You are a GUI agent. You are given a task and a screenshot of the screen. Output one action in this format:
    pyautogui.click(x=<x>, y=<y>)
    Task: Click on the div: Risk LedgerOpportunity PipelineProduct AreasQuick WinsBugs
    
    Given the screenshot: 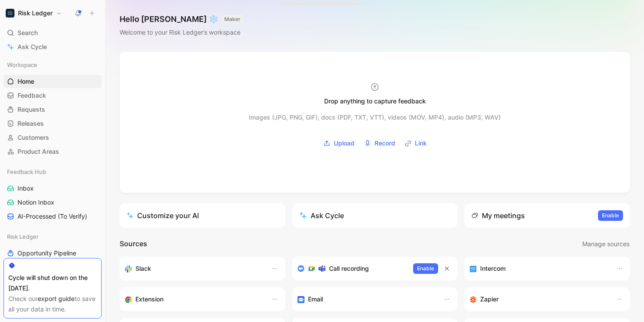 What is the action you would take?
    pyautogui.click(x=53, y=266)
    